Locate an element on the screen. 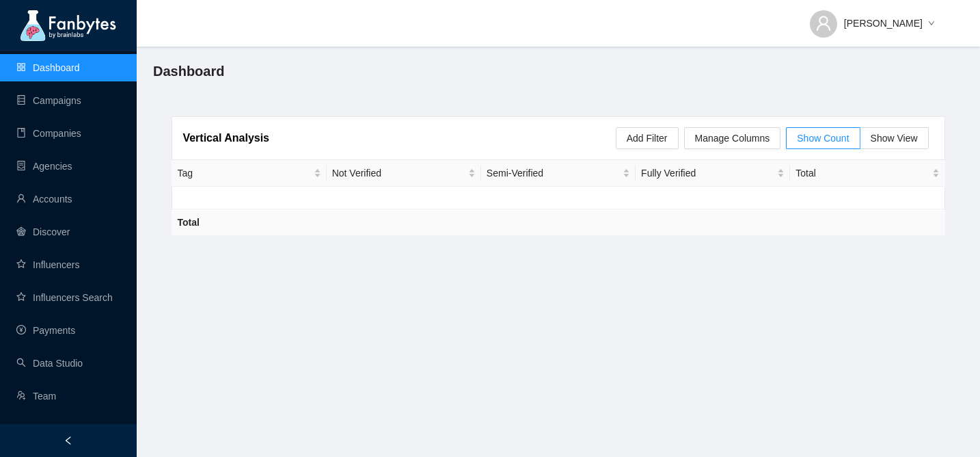  span: Not Verified is located at coordinates (398, 173).